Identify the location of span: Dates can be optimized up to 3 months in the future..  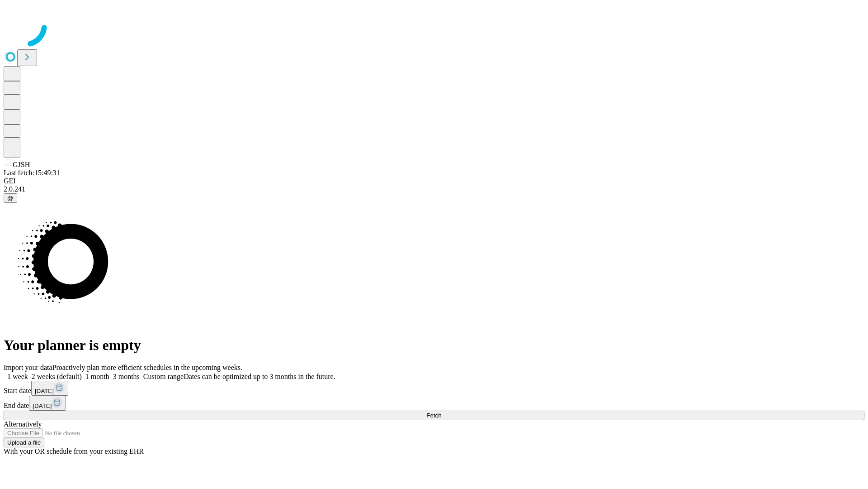
(260, 376).